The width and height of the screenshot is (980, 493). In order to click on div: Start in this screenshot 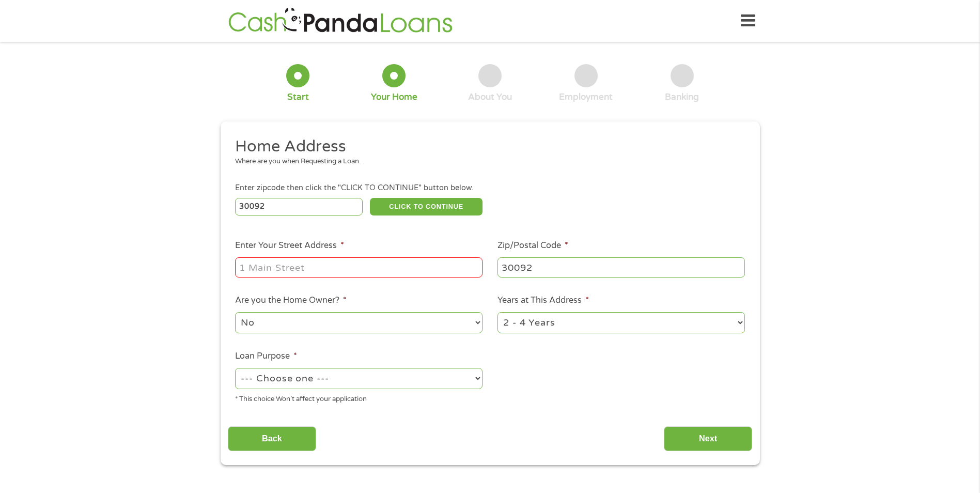, I will do `click(298, 97)`.